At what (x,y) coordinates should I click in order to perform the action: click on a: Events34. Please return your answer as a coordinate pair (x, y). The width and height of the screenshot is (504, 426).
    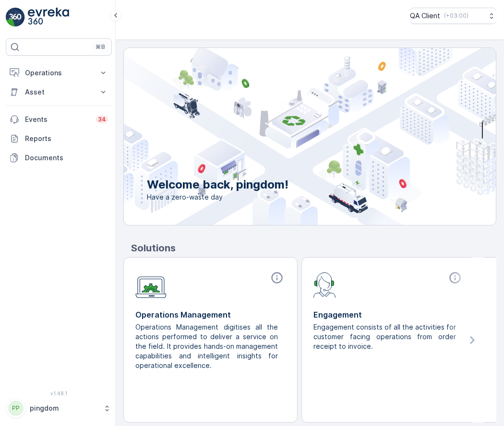
    Looking at the image, I should click on (58, 119).